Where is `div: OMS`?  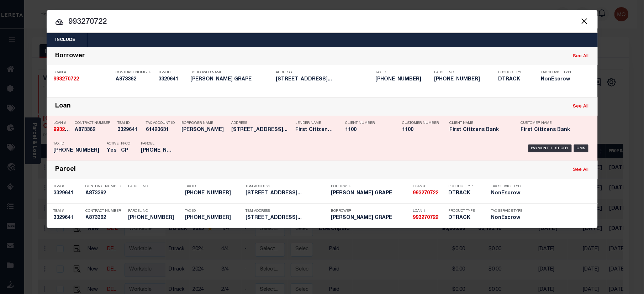
div: OMS is located at coordinates (580, 148).